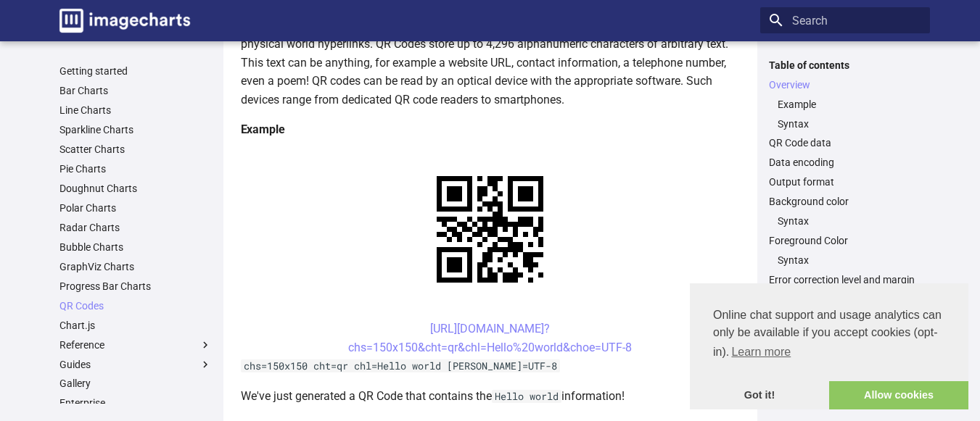 The height and width of the screenshot is (421, 980). I want to click on a: dismiss cookie message, so click(759, 396).